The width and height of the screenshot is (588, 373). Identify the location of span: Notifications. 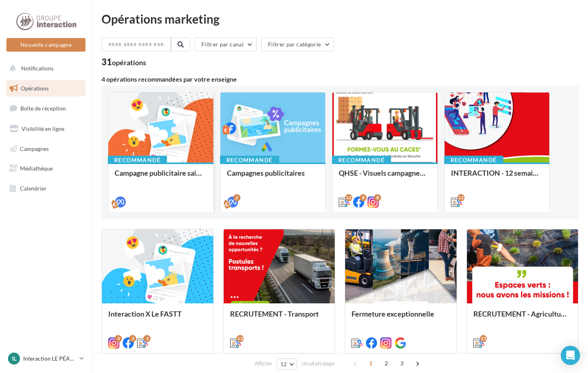
(37, 68).